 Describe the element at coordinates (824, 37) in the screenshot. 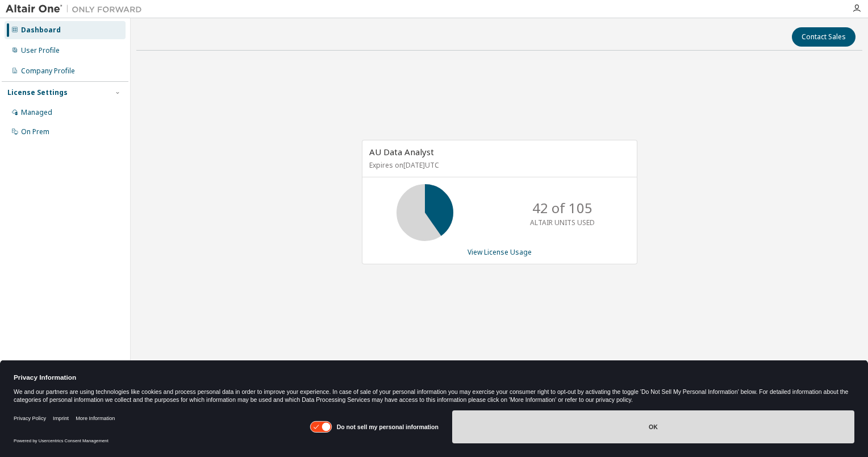

I see `button: Contact Sales` at that location.